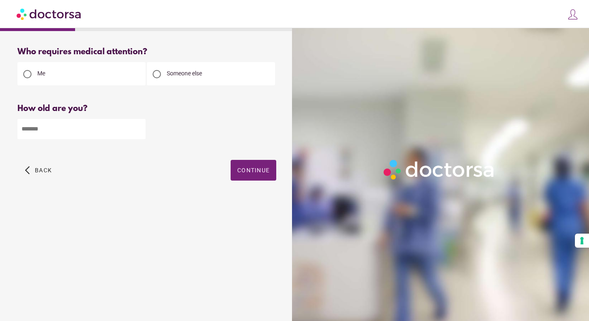 This screenshot has width=589, height=321. I want to click on span: Someone else, so click(184, 73).